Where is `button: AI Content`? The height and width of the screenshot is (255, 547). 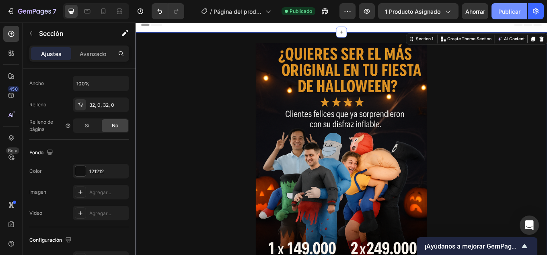
button: AI Content is located at coordinates (440, 19).